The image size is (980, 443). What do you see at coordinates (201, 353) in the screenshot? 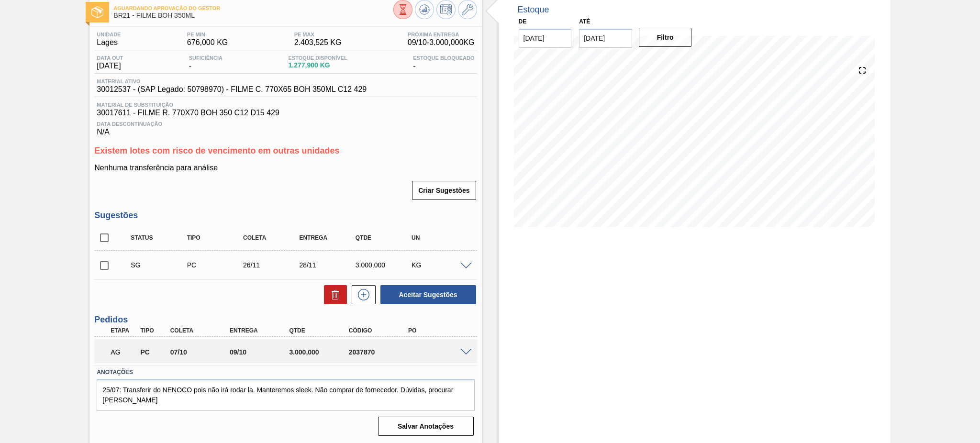
I see `div: 07/10/2025` at bounding box center [201, 353].